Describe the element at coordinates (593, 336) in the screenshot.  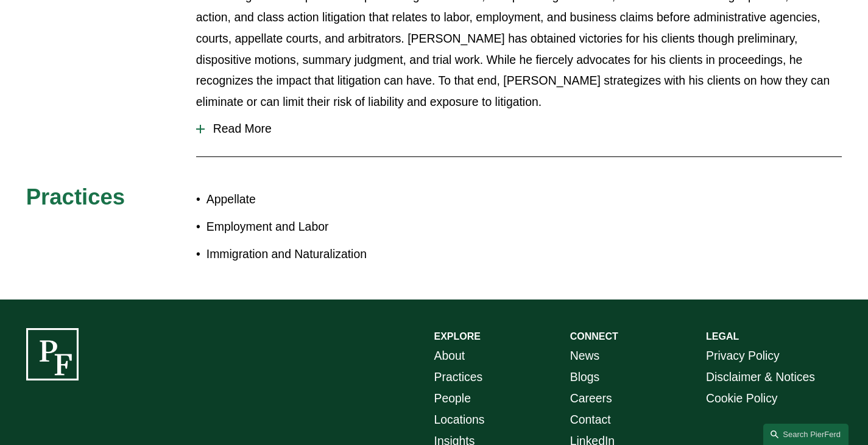
I see `strong: CONNECT` at that location.